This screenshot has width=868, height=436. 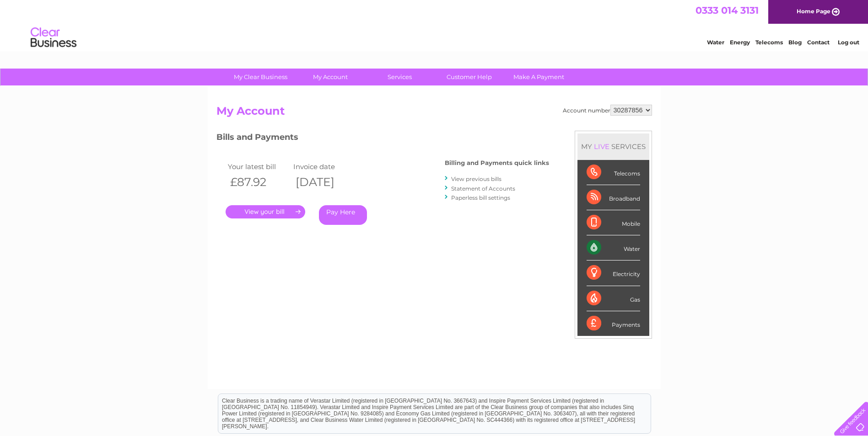 What do you see at coordinates (613, 198) in the screenshot?
I see `div: Broadband` at bounding box center [613, 198].